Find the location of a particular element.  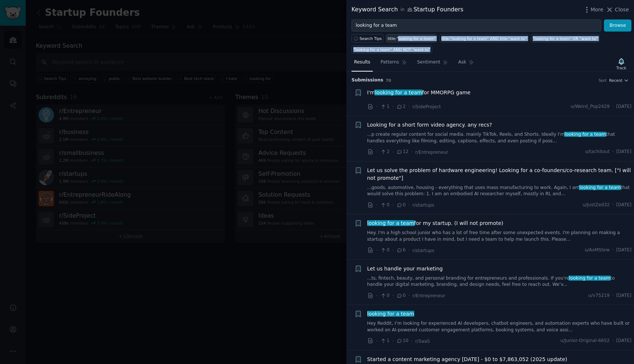

span: Let us handle your marketing is located at coordinates (405, 269).